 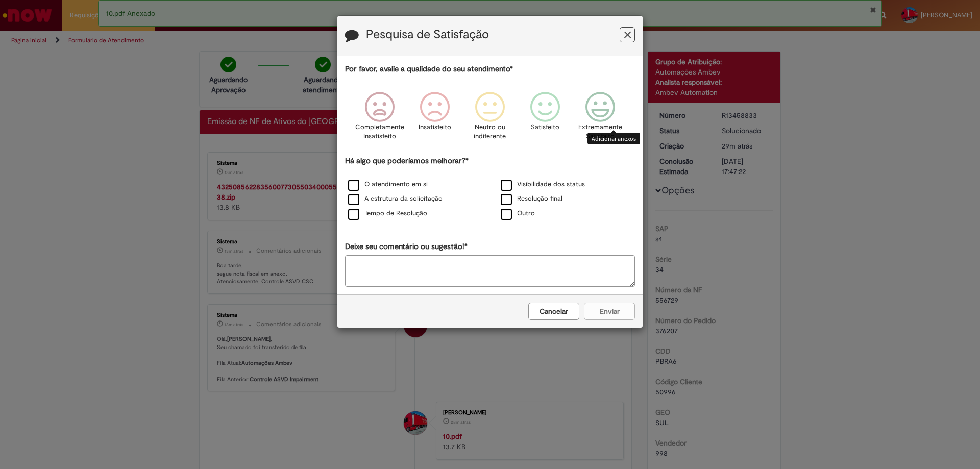 What do you see at coordinates (435, 119) in the screenshot?
I see `div: Insatisfeito` at bounding box center [435, 119].